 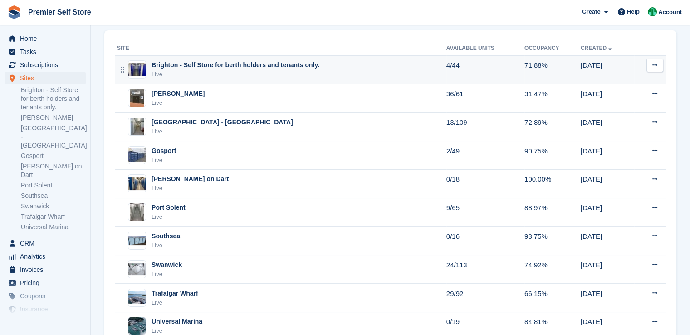 What do you see at coordinates (591, 12) in the screenshot?
I see `span: Create` at bounding box center [591, 12].